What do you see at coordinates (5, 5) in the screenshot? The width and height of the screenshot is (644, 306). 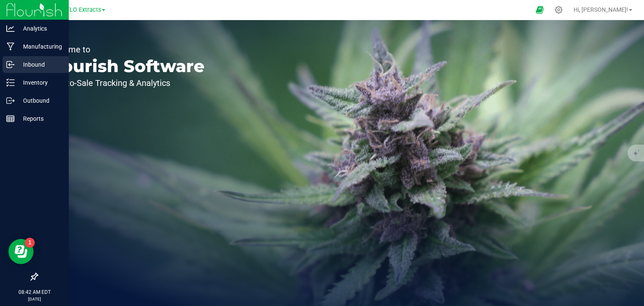 I see `span: 1` at bounding box center [5, 5].